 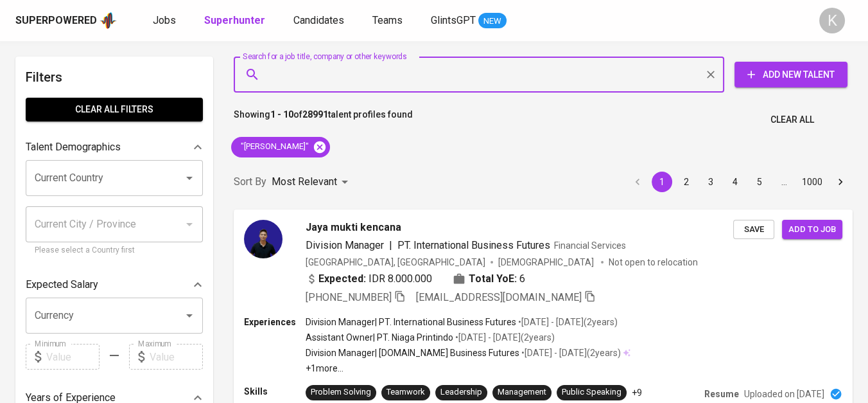 I want to click on img: 09c6528dd1e346af35d6c2857e136f68.jpeg, so click(x=263, y=239).